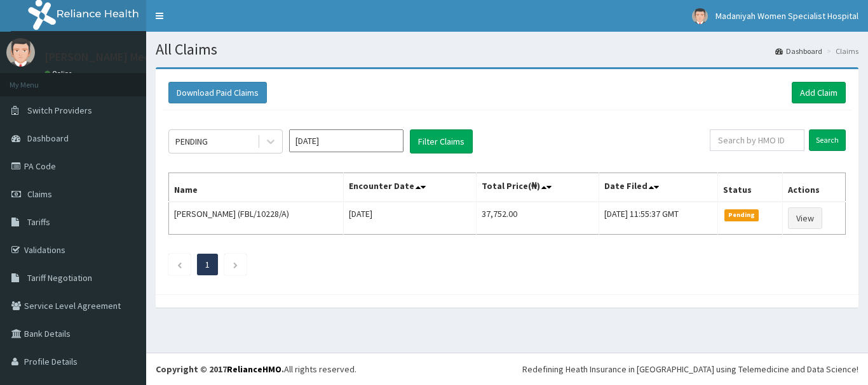 Image resolution: width=868 pixels, height=385 pixels. I want to click on th: Date Filed, so click(658, 188).